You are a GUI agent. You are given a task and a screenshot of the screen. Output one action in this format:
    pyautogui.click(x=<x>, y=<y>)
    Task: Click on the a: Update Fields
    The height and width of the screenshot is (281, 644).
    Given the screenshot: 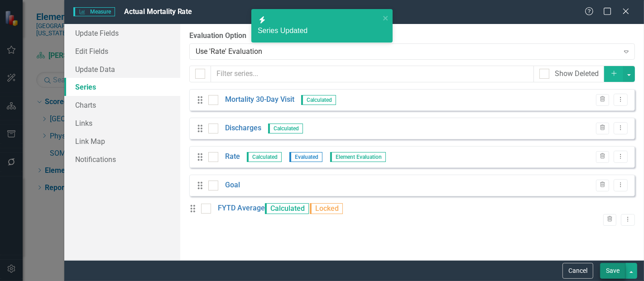 What is the action you would take?
    pyautogui.click(x=122, y=33)
    